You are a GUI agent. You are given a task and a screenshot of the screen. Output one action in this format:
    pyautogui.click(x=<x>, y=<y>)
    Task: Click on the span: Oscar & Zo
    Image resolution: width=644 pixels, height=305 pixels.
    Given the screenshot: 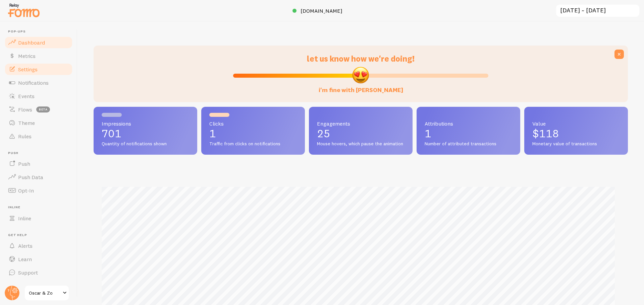 What is the action you would take?
    pyautogui.click(x=45, y=293)
    